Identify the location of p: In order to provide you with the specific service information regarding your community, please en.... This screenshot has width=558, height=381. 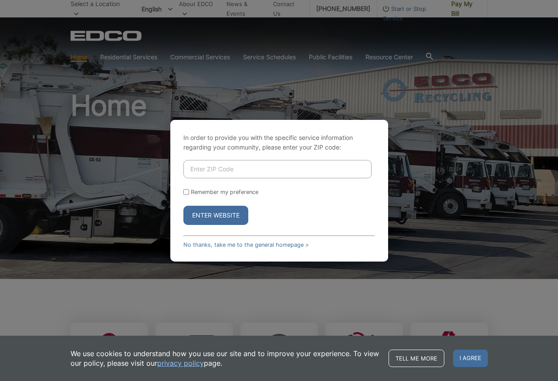
(279, 142).